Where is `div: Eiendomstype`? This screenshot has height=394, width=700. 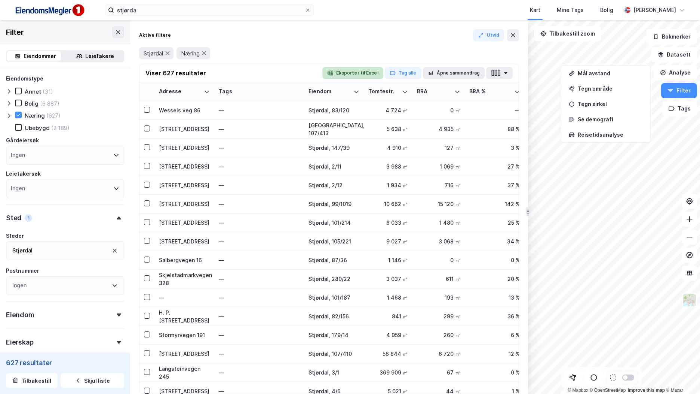 div: Eiendomstype is located at coordinates (25, 79).